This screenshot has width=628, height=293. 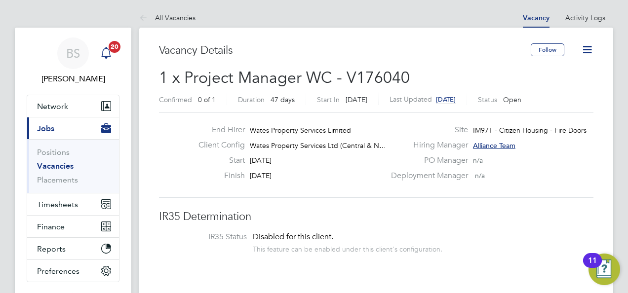 What do you see at coordinates (218, 130) in the screenshot?
I see `label: End Hirer` at bounding box center [218, 130].